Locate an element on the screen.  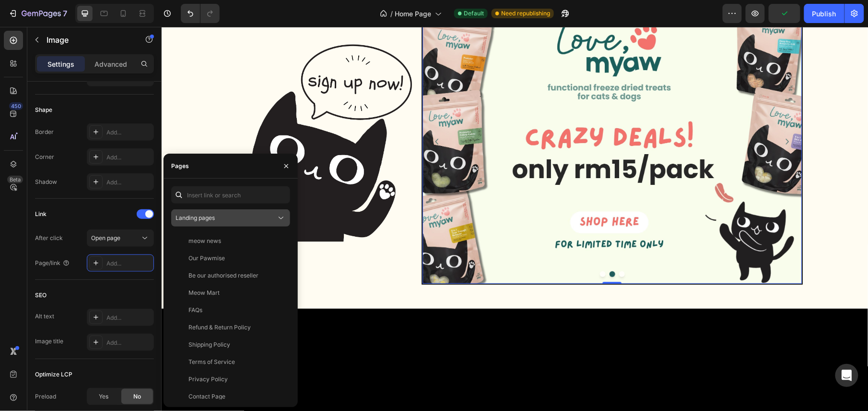
p: Settings is located at coordinates (61, 64).